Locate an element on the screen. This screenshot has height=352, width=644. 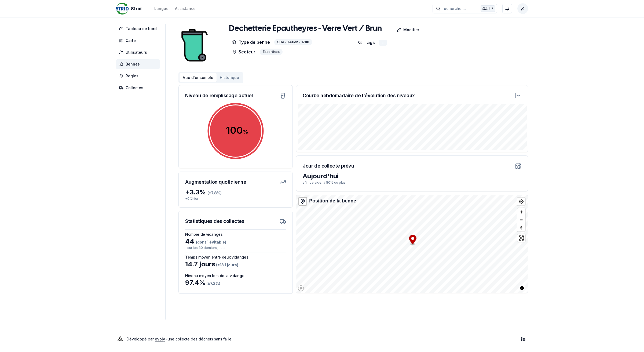
h3: Statistiques des collectes is located at coordinates (215, 221).